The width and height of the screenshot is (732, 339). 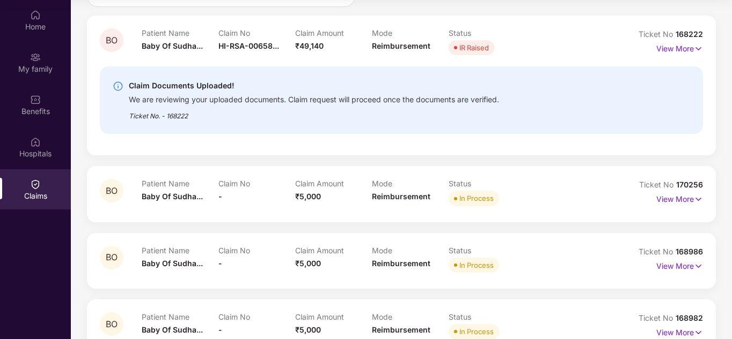 I want to click on div: We are reviewing your uploaded documents. Claim request will proceed once the documents are verif..., so click(x=314, y=98).